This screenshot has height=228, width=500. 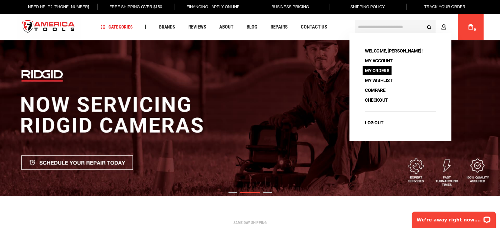 I want to click on a: About, so click(x=226, y=27).